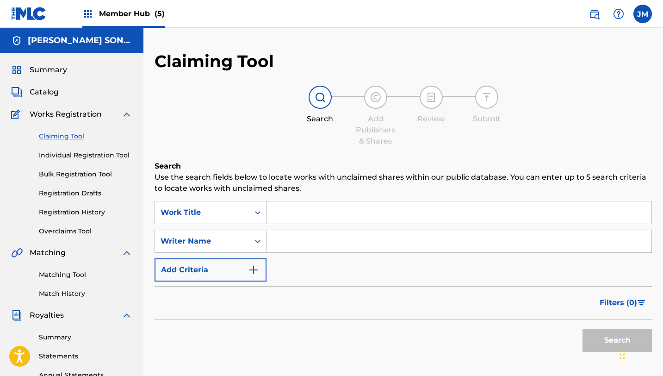  What do you see at coordinates (619, 14) in the screenshot?
I see `div: Help` at bounding box center [619, 14].